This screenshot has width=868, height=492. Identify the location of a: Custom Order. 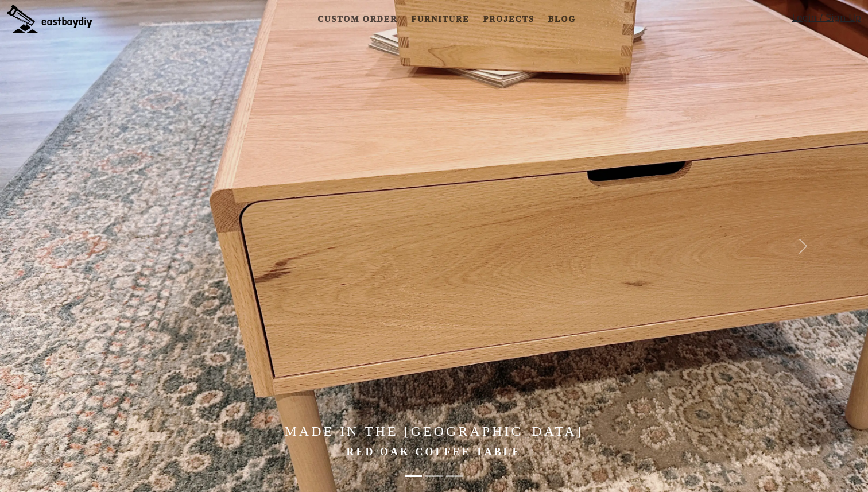
(357, 19).